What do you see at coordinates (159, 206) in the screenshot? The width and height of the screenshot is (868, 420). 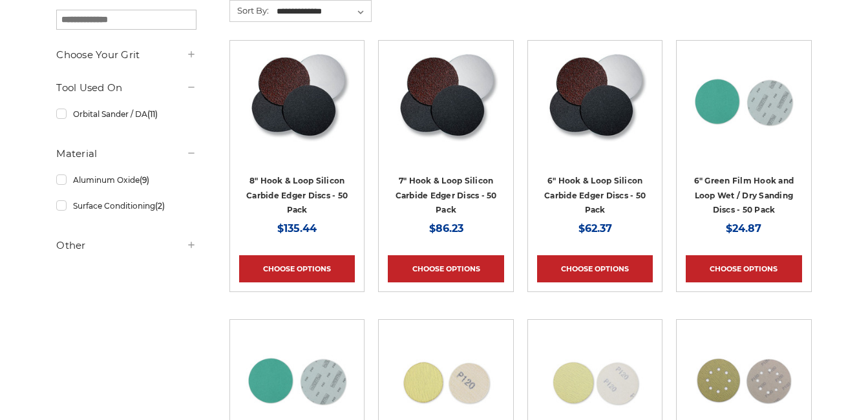 I see `span: (2)` at bounding box center [159, 206].